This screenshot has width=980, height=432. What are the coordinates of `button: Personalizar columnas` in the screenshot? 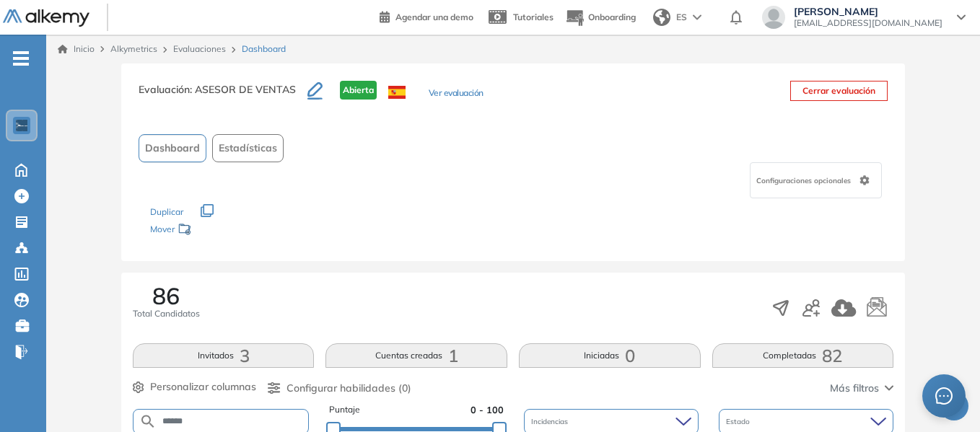 It's located at (194, 386).